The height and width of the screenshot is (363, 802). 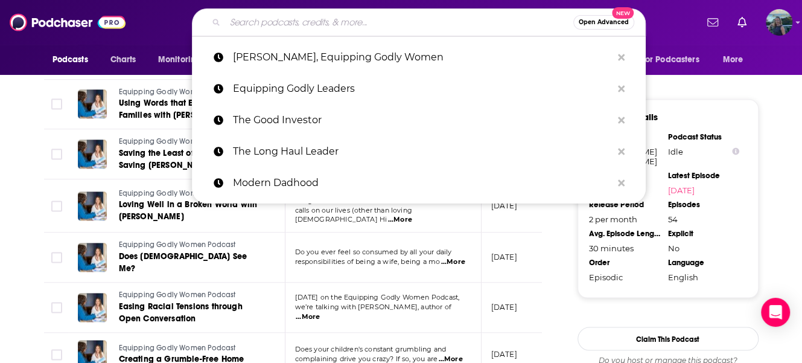 I want to click on div: 2 per month, so click(x=624, y=218).